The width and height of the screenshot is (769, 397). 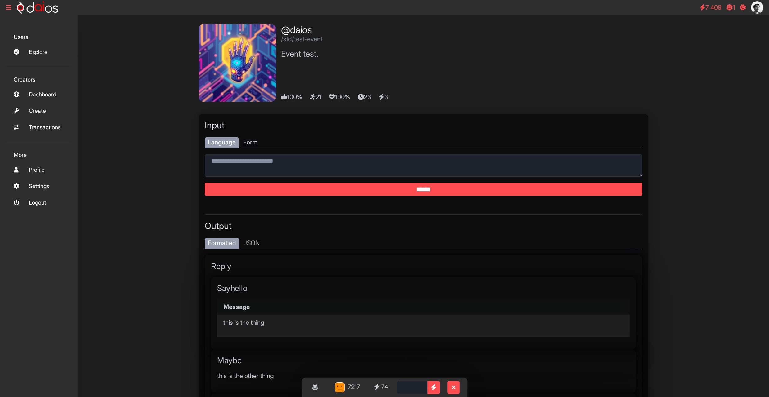 What do you see at coordinates (423, 288) in the screenshot?
I see `h3: Sayhello` at bounding box center [423, 288].